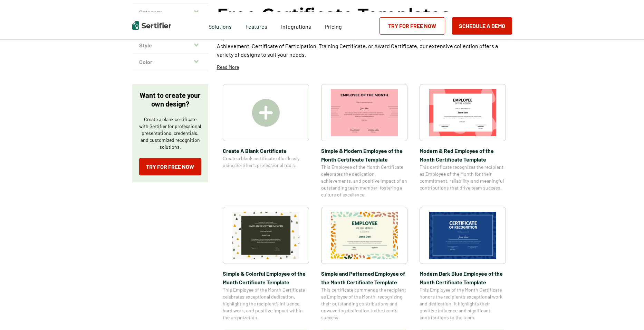  What do you see at coordinates (151, 25) in the screenshot?
I see `img: Sertifier | Digital Credentialing Platform` at bounding box center [151, 25].